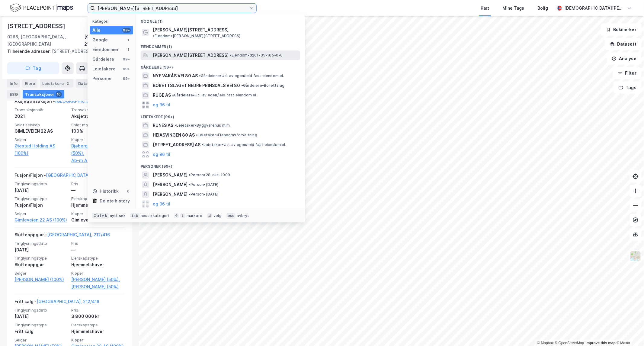 The image size is (644, 346). I want to click on input: Søk på adresse, matrikkel, gårdeiere, leietakere eller personer, so click(172, 8).